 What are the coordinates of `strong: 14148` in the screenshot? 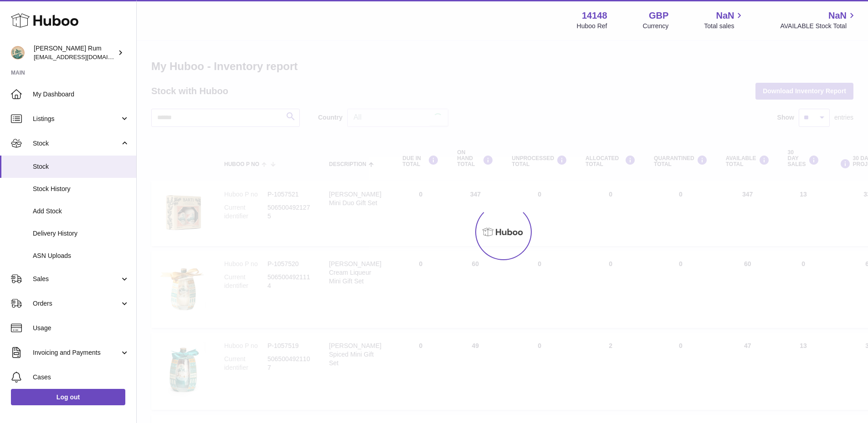 It's located at (594, 15).